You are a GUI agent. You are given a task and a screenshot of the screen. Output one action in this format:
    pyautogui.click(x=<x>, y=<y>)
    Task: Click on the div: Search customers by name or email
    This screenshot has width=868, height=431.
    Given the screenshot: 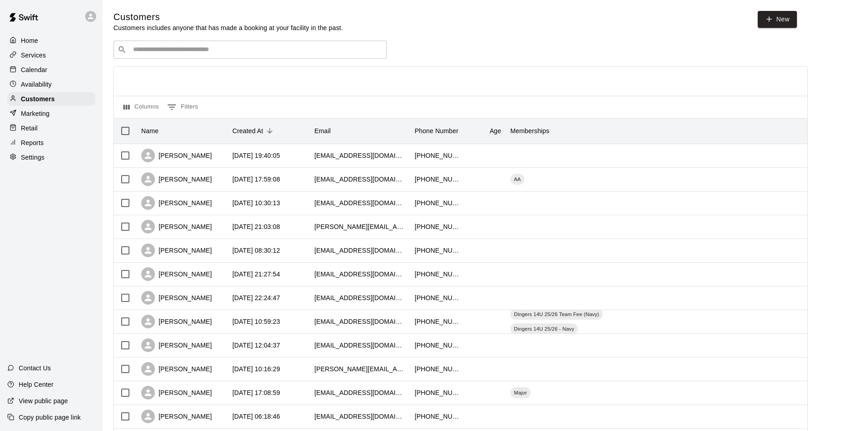 What is the action you would take?
    pyautogui.click(x=250, y=50)
    